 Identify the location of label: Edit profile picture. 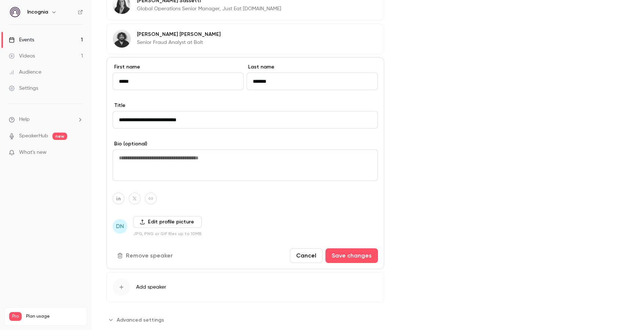
(167, 222).